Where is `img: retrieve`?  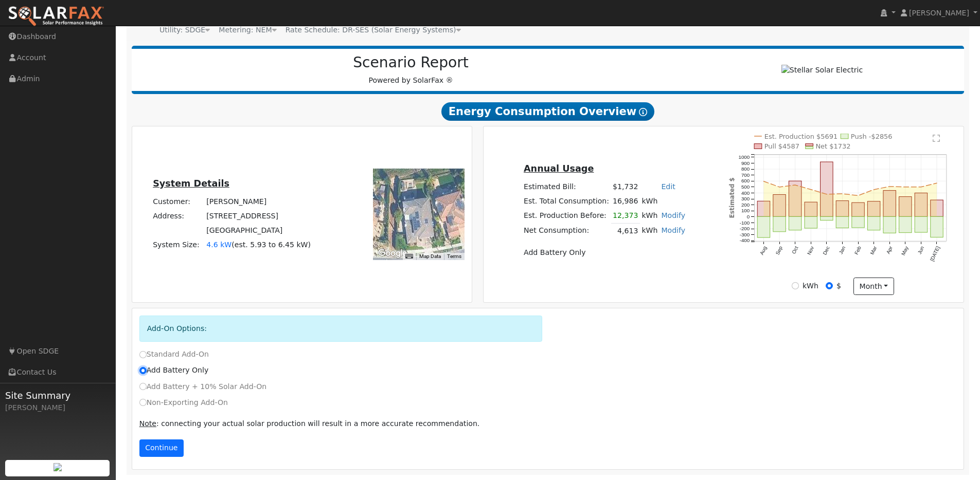
img: retrieve is located at coordinates (58, 467).